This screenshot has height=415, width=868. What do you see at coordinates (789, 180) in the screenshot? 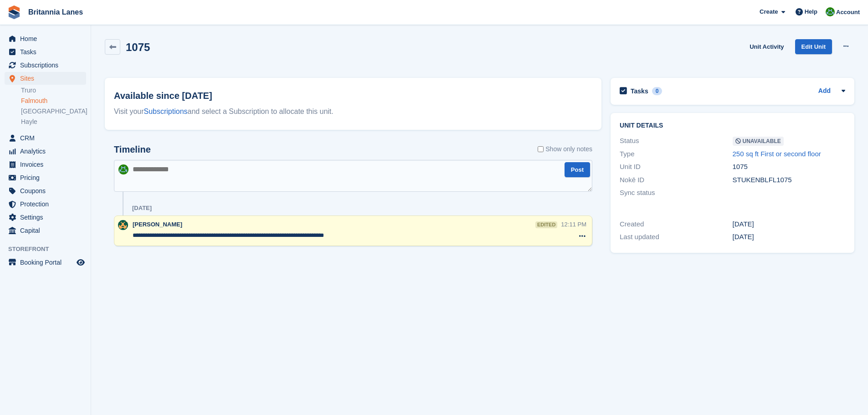
I see `div: STUKENBLFL1075` at bounding box center [789, 180].